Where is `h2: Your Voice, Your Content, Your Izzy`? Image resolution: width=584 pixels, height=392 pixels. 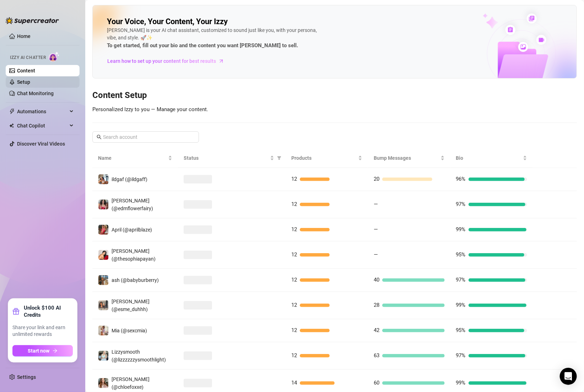
h2: Your Voice, Your Content, Your Izzy is located at coordinates (167, 22).